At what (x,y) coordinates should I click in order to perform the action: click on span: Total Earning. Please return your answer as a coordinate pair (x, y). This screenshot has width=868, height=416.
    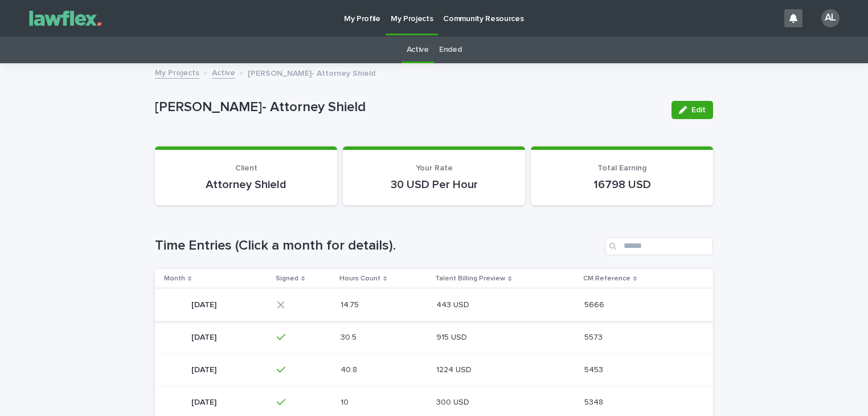
    Looking at the image, I should click on (622, 168).